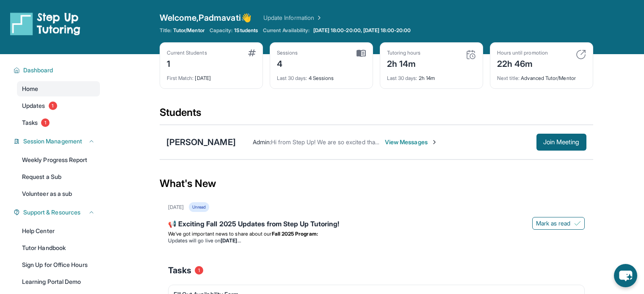  Describe the element at coordinates (205, 18) in the screenshot. I see `span: Welcome, Padmavati 👋` at that location.